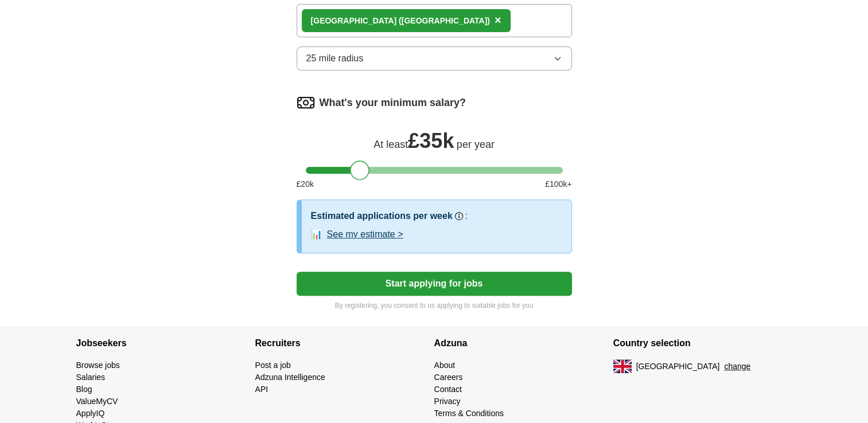 Image resolution: width=868 pixels, height=423 pixels. I want to click on span: £ 35k, so click(431, 140).